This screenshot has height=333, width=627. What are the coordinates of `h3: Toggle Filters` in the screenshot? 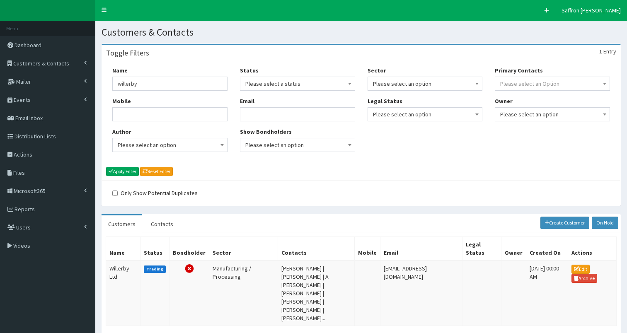 It's located at (128, 53).